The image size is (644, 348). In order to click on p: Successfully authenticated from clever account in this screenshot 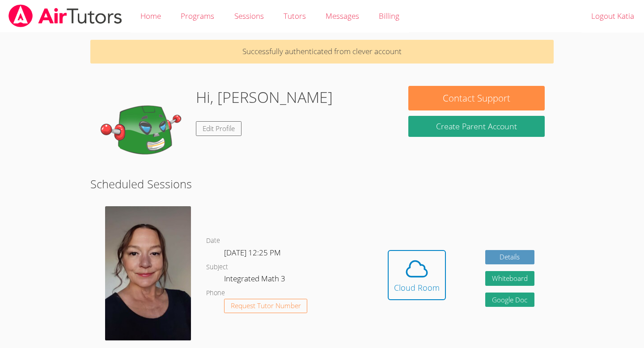, I will do `click(322, 52)`.